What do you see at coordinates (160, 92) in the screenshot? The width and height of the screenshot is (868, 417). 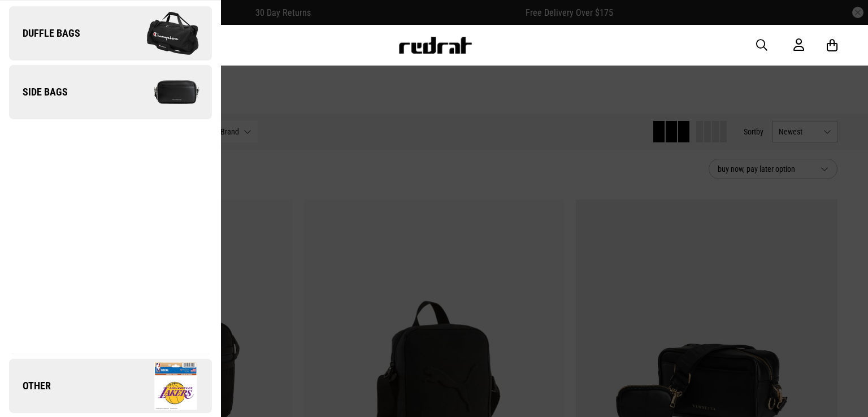 I see `img: Side Bags` at bounding box center [160, 92].